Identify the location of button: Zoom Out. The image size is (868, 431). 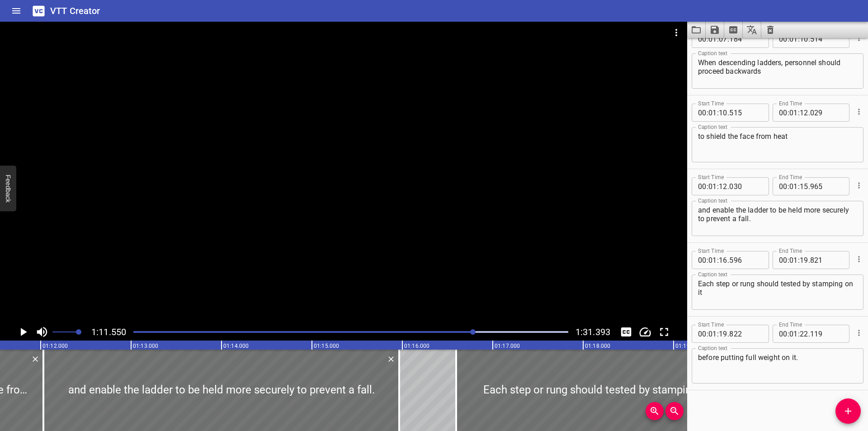
(674, 411).